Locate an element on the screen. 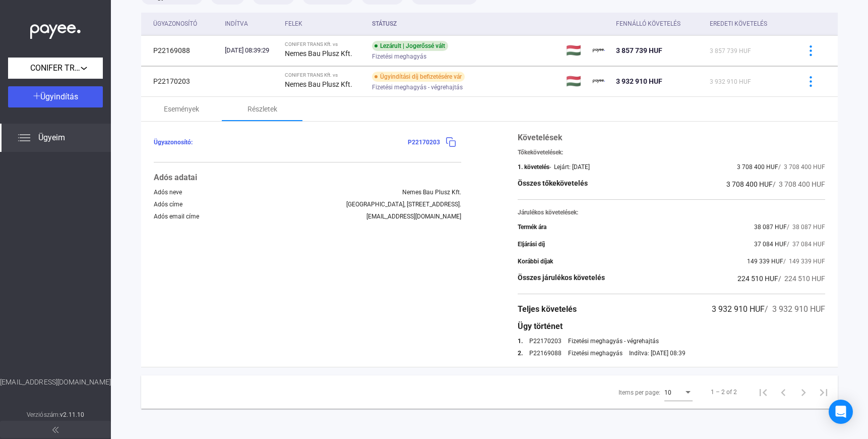 This screenshot has width=868, height=439. span: Ügyindítás is located at coordinates (59, 96).